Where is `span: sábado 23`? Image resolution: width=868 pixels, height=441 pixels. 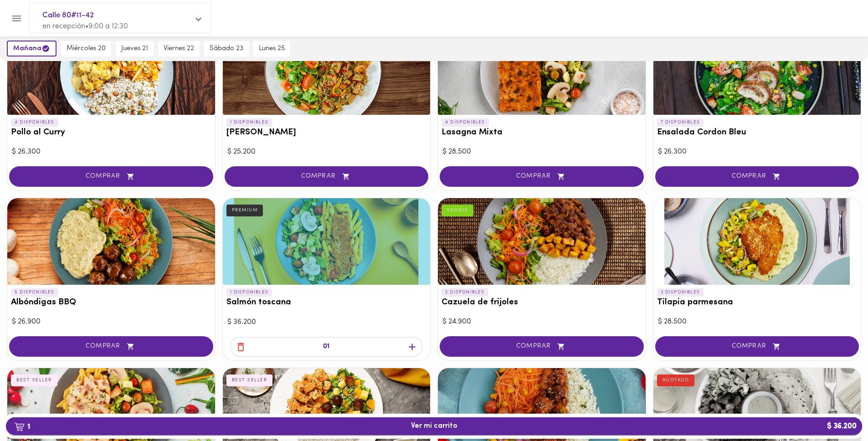
span: sábado 23 is located at coordinates (226, 49).